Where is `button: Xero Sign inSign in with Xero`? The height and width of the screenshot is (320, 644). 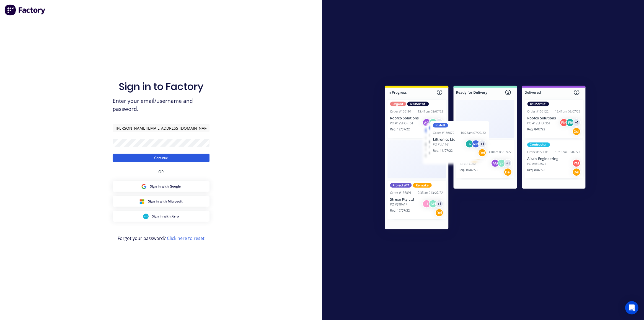
button: Xero Sign inSign in with Xero is located at coordinates (161, 216).